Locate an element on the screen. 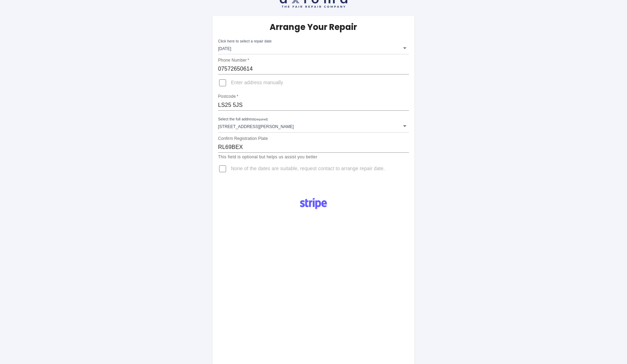 The height and width of the screenshot is (364, 627). img: Logo is located at coordinates (313, 204).